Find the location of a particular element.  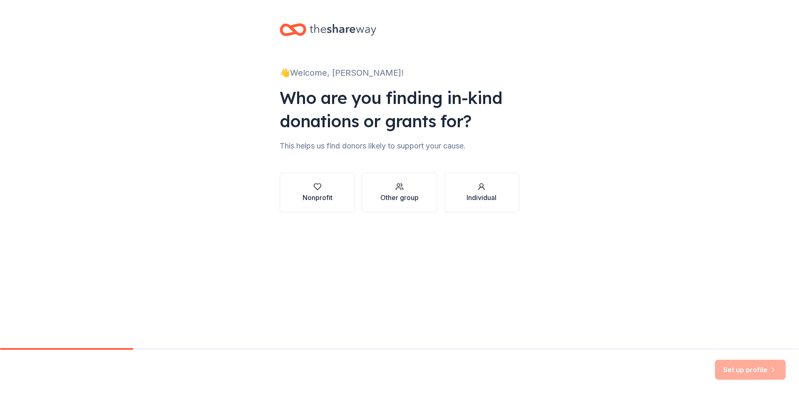

button: Nonprofit is located at coordinates (317, 193).